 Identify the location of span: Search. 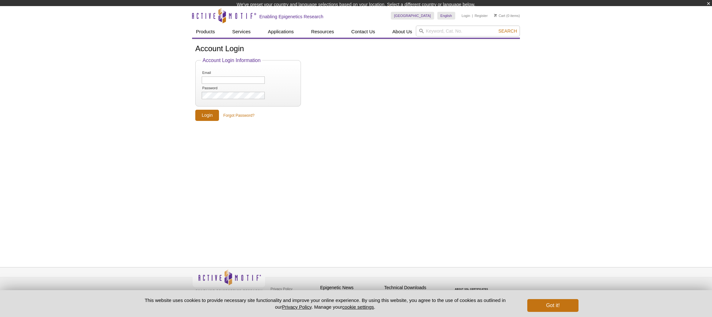
(508, 31).